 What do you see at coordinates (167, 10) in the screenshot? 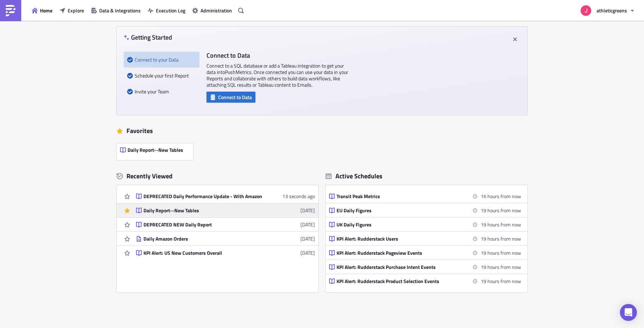
I see `a: Execution Log` at bounding box center [167, 10].